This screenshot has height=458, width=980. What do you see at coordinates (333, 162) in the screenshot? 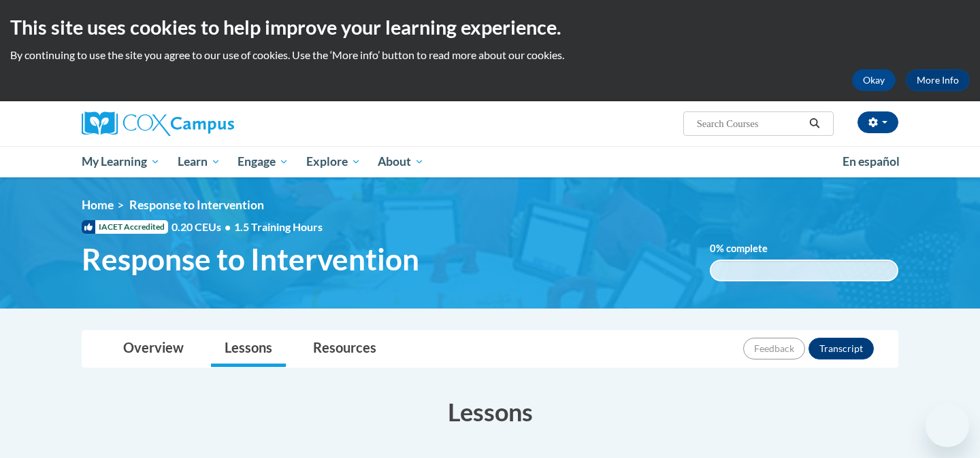
I see `a: Explore` at bounding box center [333, 162].